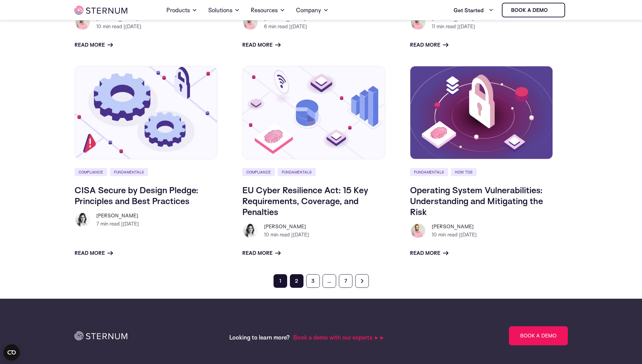  Describe the element at coordinates (12, 352) in the screenshot. I see `button: Open CMP widget` at that location.